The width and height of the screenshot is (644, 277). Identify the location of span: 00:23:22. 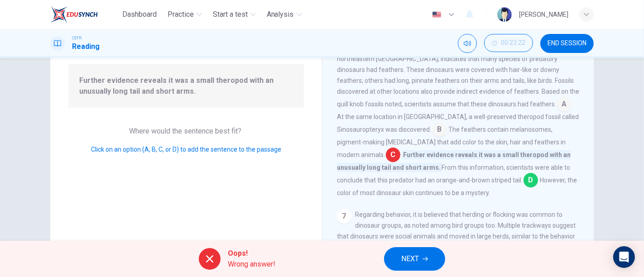
(513, 43).